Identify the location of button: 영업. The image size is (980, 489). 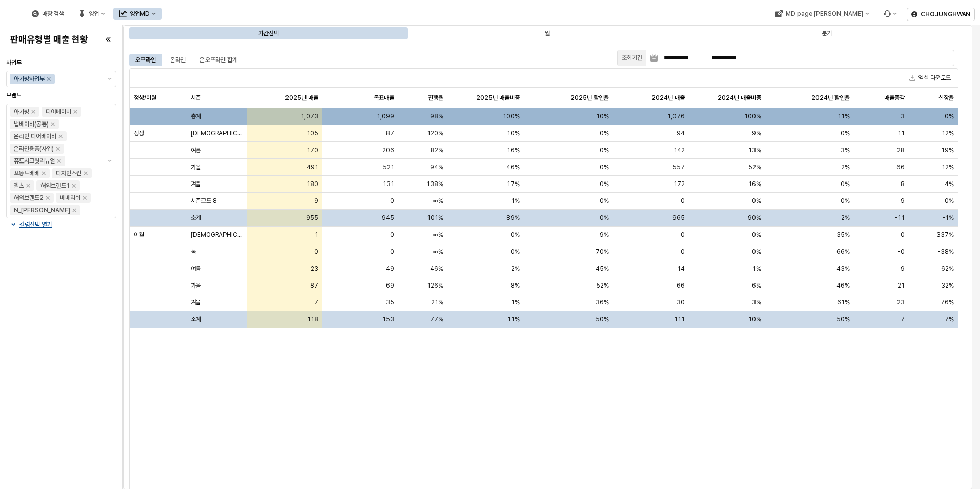
(92, 14).